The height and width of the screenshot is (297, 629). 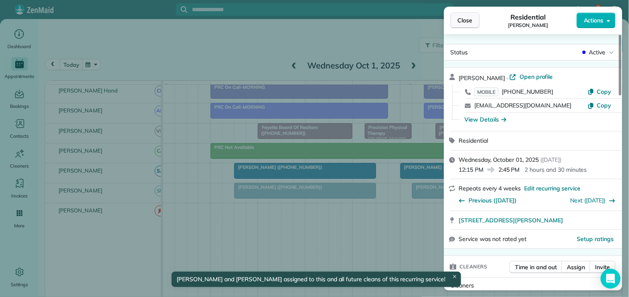 I want to click on p: 2 hours and 30 minutes, so click(x=556, y=170).